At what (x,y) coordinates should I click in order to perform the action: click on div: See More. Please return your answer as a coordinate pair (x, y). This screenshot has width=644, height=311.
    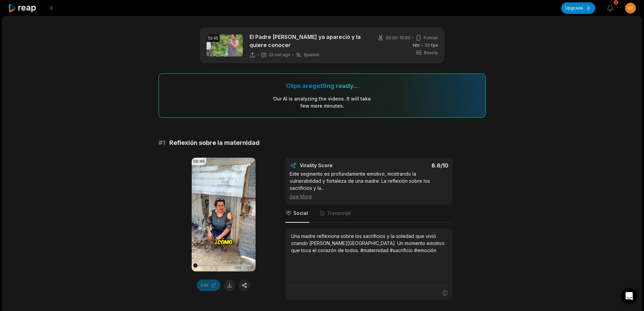
    Looking at the image, I should click on (369, 196).